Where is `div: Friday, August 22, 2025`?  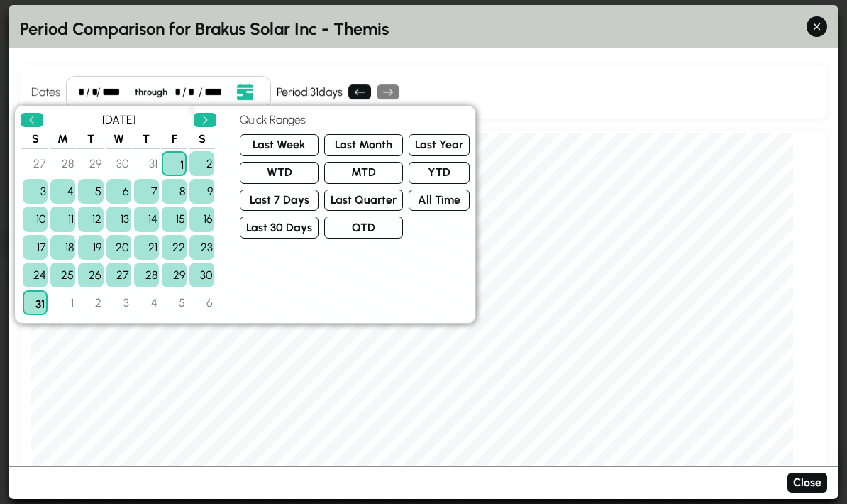 div: Friday, August 22, 2025 is located at coordinates (174, 247).